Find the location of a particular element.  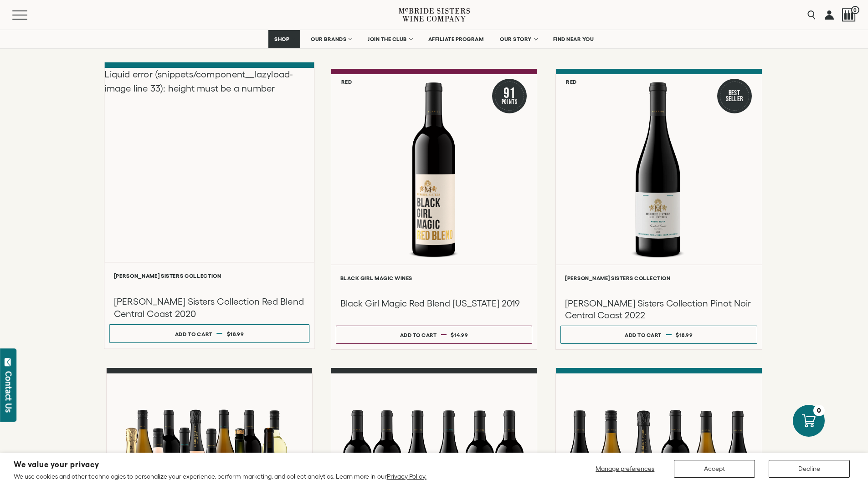

div: Contact Us is located at coordinates (9, 391).